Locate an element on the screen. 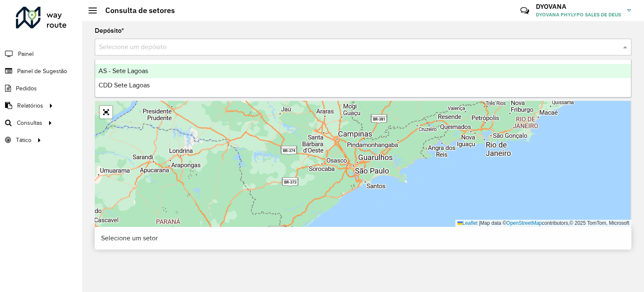 The width and height of the screenshot is (644, 292). span: Painel de Sugestão is located at coordinates (42, 71).